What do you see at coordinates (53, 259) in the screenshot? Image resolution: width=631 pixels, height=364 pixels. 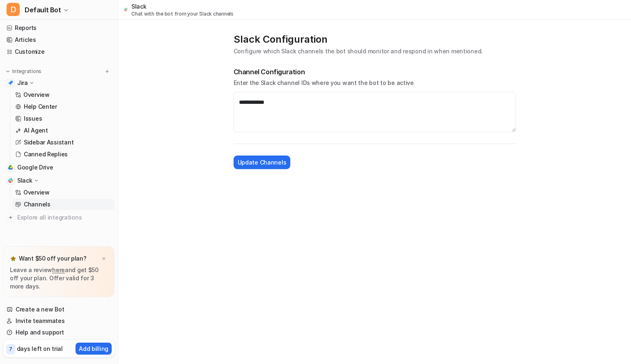 I see `p: Want $50 off your plan?` at bounding box center [53, 259].